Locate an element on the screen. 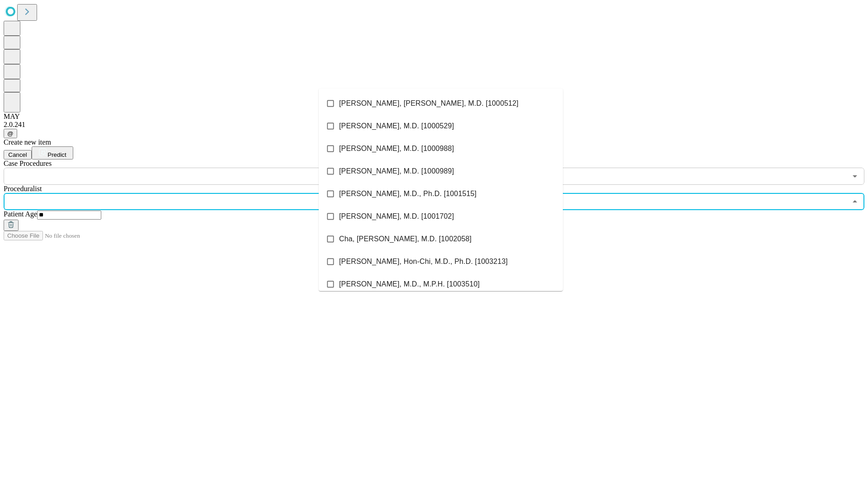  span: Predict is located at coordinates (57, 154).